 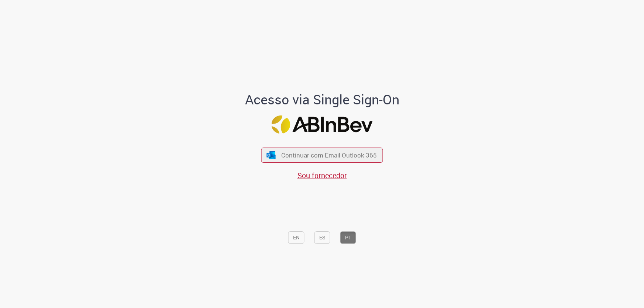 I want to click on span: Sou fornecedor, so click(x=322, y=176).